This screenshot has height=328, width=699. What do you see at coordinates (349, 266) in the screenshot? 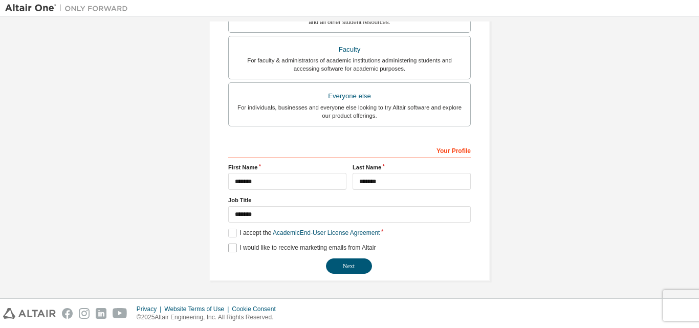
I see `button: Next` at bounding box center [349, 266].